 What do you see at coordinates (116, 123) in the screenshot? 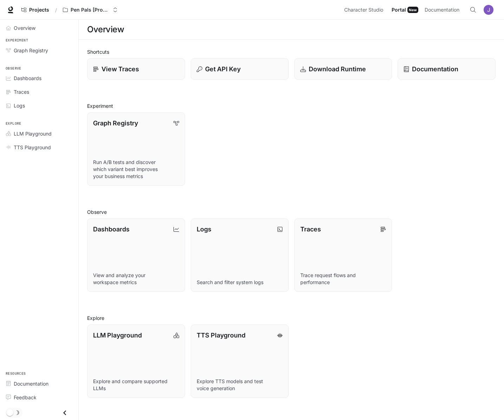
I see `p: Graph Registry` at bounding box center [116, 123].